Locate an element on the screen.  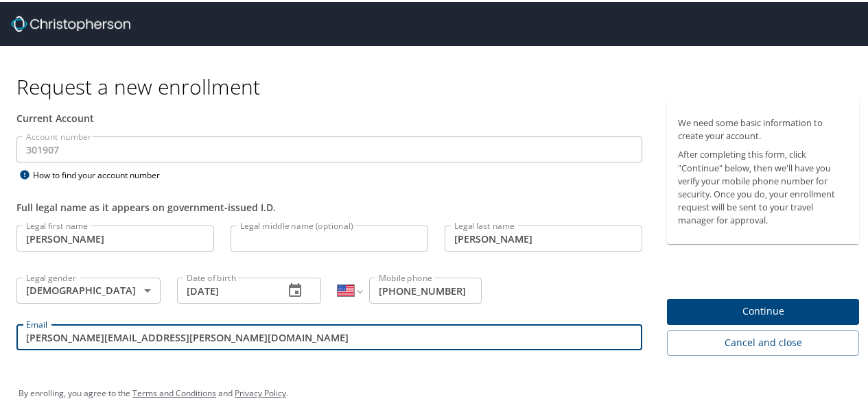
button: Continue is located at coordinates (763, 310).